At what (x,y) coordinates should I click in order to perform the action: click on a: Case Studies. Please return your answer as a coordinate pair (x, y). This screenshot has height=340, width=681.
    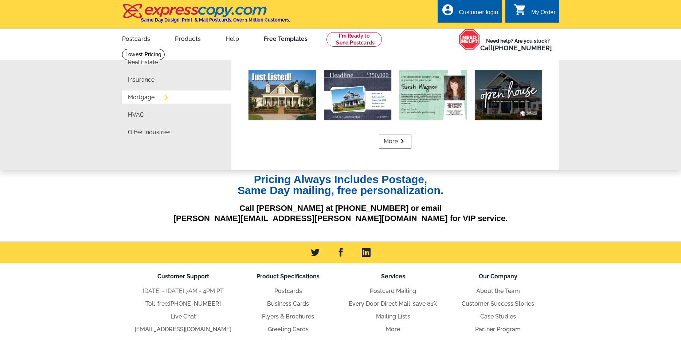
    Looking at the image, I should click on (498, 316).